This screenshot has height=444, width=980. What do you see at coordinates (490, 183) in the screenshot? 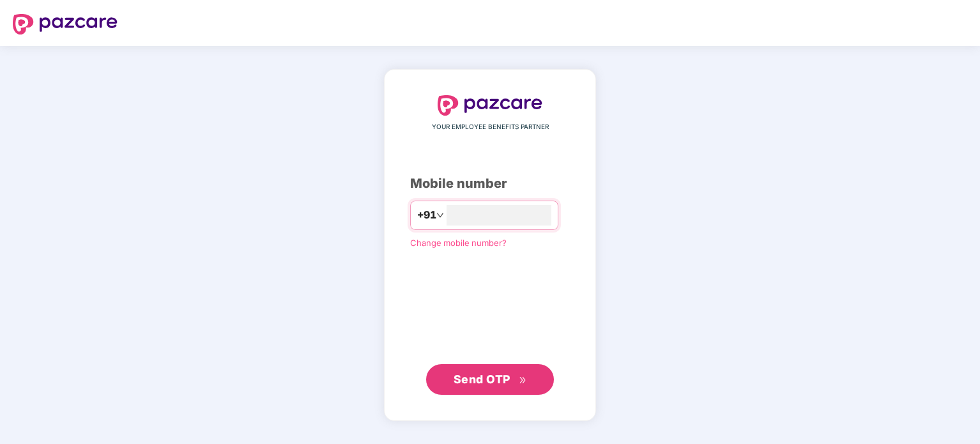
I see `div: Mobile number` at bounding box center [490, 183].